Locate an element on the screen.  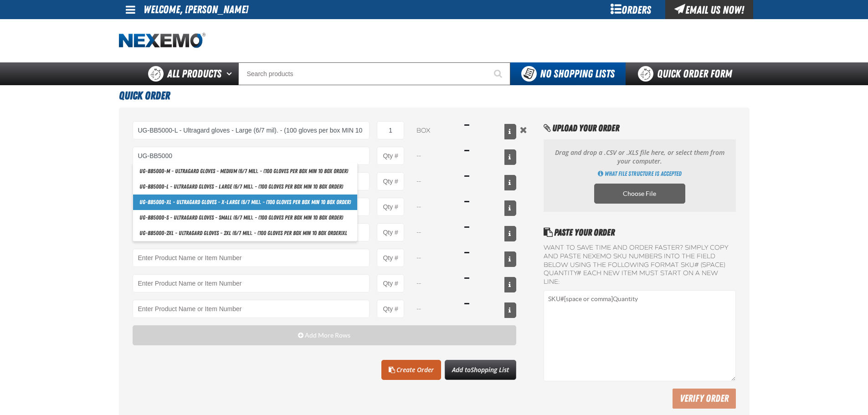
button: Add More Rows is located at coordinates (324, 335).